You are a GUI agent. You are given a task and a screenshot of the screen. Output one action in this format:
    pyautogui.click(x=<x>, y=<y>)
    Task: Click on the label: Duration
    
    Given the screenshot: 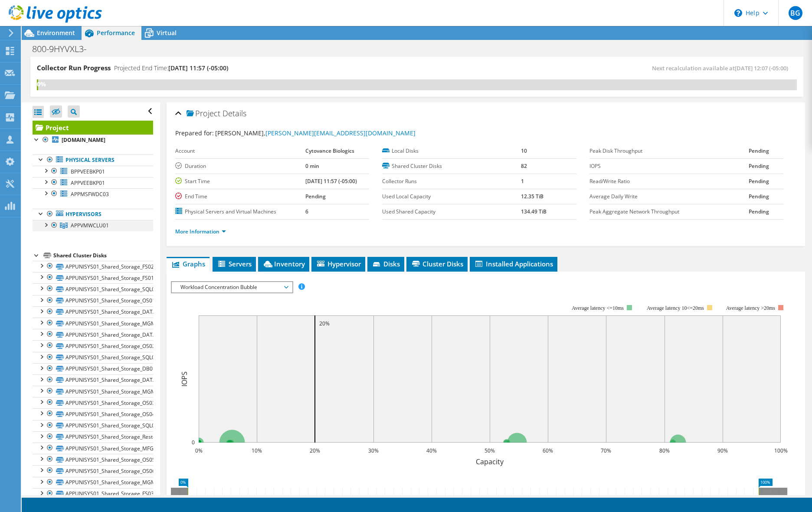 What is the action you would take?
    pyautogui.click(x=240, y=166)
    